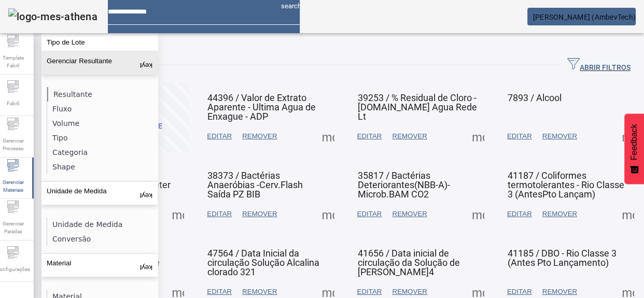 The width and height of the screenshot is (644, 298). Describe the element at coordinates (53, 17) in the screenshot. I see `img: logo-mes-athena` at that location.